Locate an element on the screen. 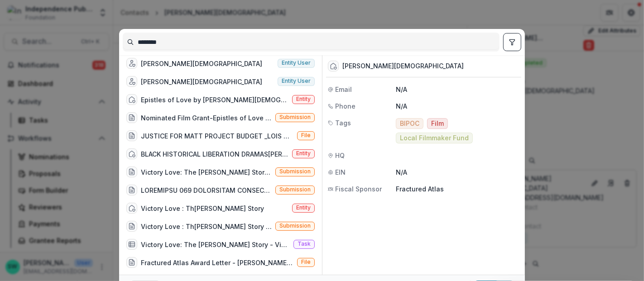 The image size is (644, 281). div: LOREMIPSU 069 DOLORSITAM CONSECTE 1181 (Ad elit $345,850 sed 1850 doei TEMP inc utlabor etdolorem... is located at coordinates (206, 190).